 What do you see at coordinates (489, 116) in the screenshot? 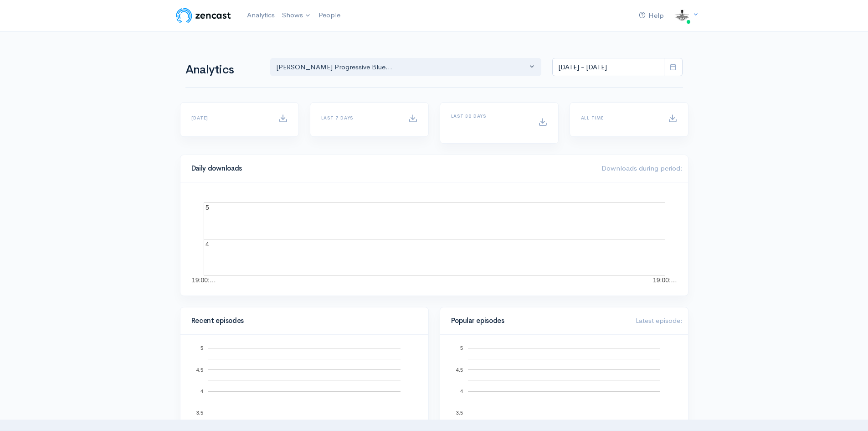
I see `h6: Last 30 days` at bounding box center [489, 116].